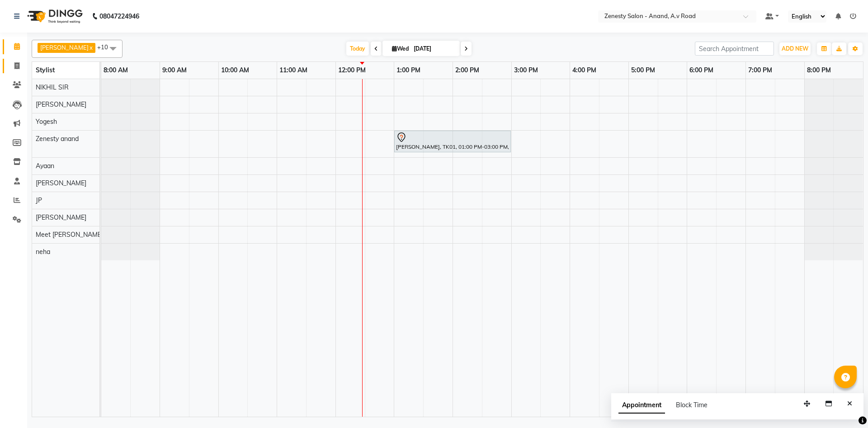 Image resolution: width=868 pixels, height=428 pixels. Describe the element at coordinates (643, 70) in the screenshot. I see `a: 5:00 PM` at that location.